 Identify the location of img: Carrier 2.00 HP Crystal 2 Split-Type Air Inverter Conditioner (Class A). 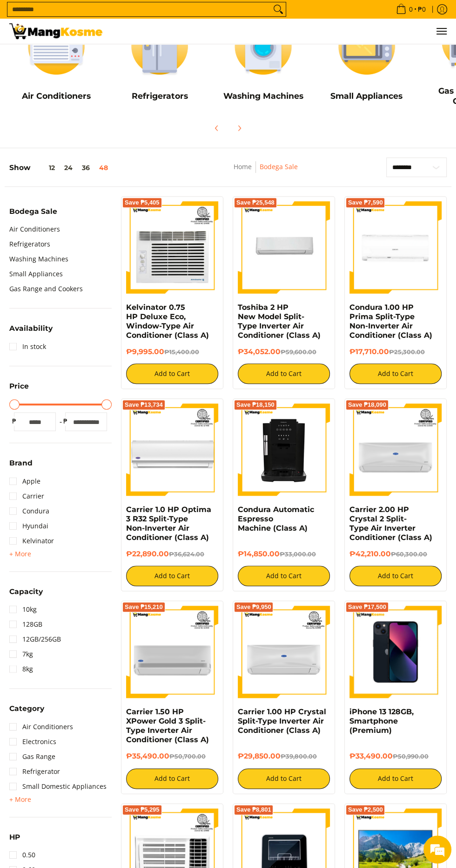
(395, 450).